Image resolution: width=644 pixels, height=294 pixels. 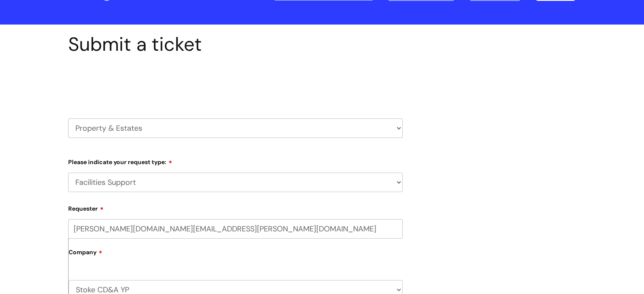 What do you see at coordinates (235, 255) in the screenshot?
I see `label: Company` at bounding box center [235, 255].